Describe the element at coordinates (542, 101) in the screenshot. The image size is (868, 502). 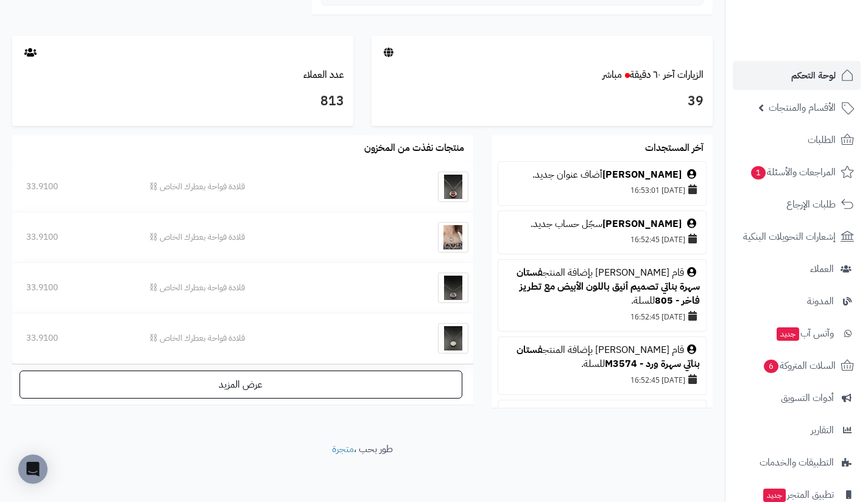
I see `h3: 39` at that location.